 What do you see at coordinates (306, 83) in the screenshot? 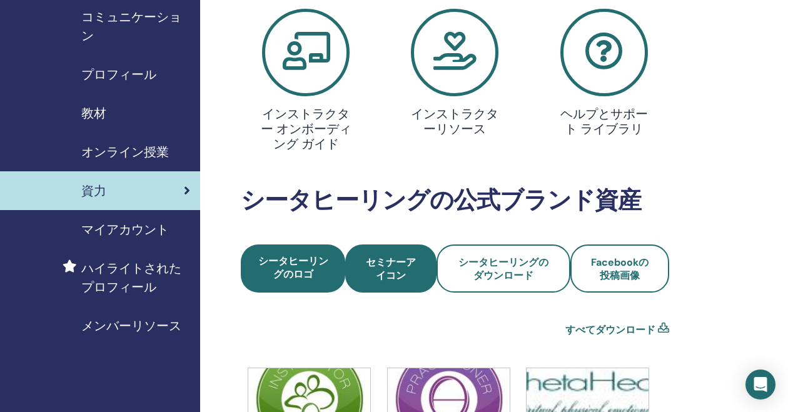
I see `a: インストラクター オンボーディング ガイド` at bounding box center [306, 83].